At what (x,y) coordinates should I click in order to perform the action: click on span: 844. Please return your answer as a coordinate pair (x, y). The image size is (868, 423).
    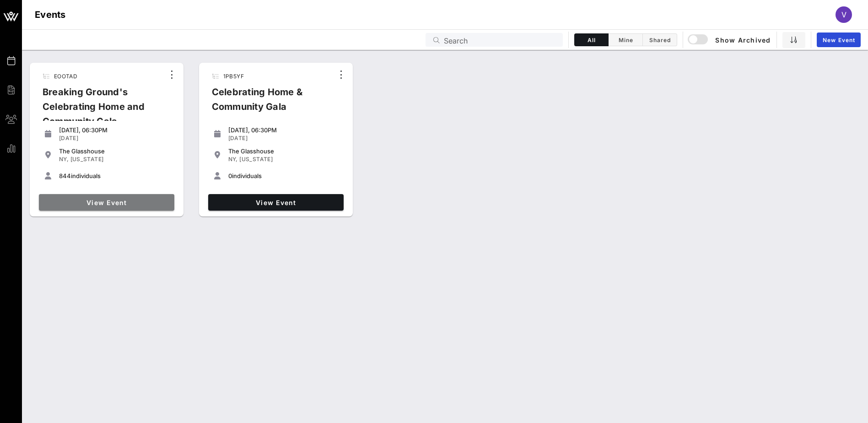
    Looking at the image, I should click on (65, 176).